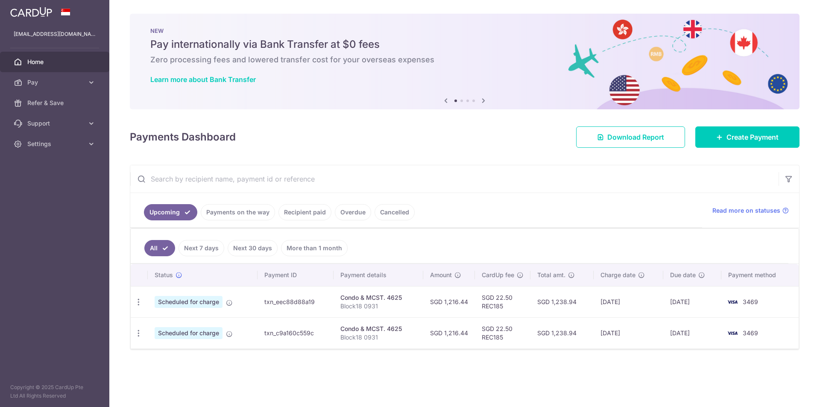 This screenshot has width=820, height=407. What do you see at coordinates (56, 123) in the screenshot?
I see `span: Support` at bounding box center [56, 123].